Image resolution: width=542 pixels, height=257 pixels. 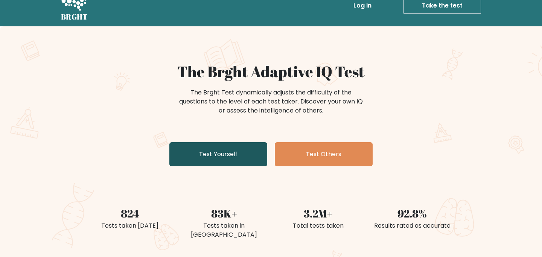 I want to click on a: Test Others, so click(x=324, y=154).